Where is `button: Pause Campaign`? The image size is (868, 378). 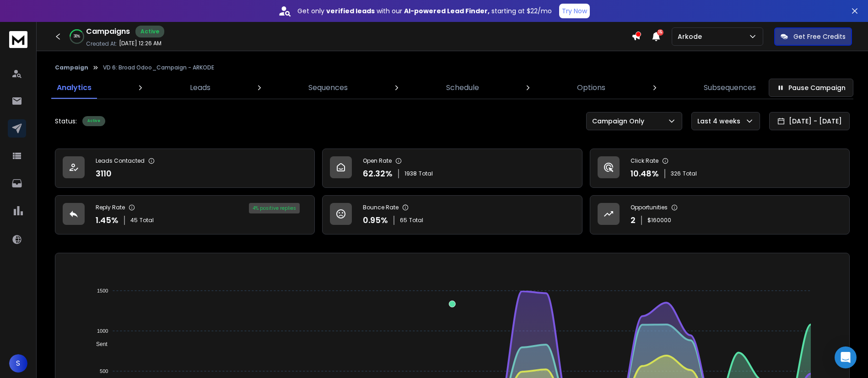 button: Pause Campaign is located at coordinates (810, 88).